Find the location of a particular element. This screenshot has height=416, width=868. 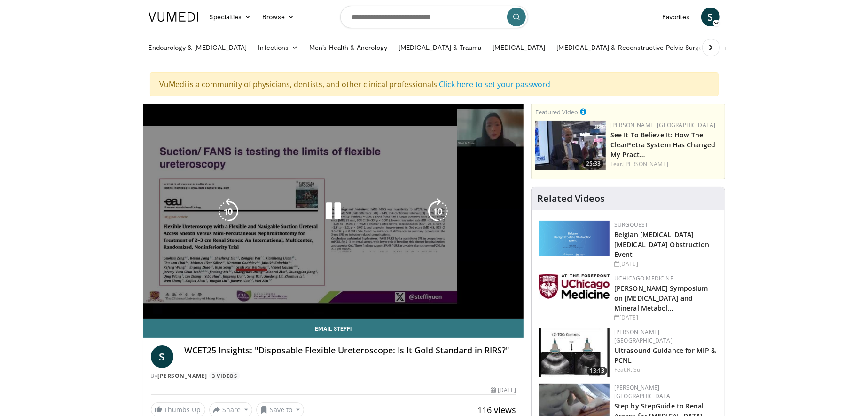

a: R. Sur is located at coordinates (635, 369).